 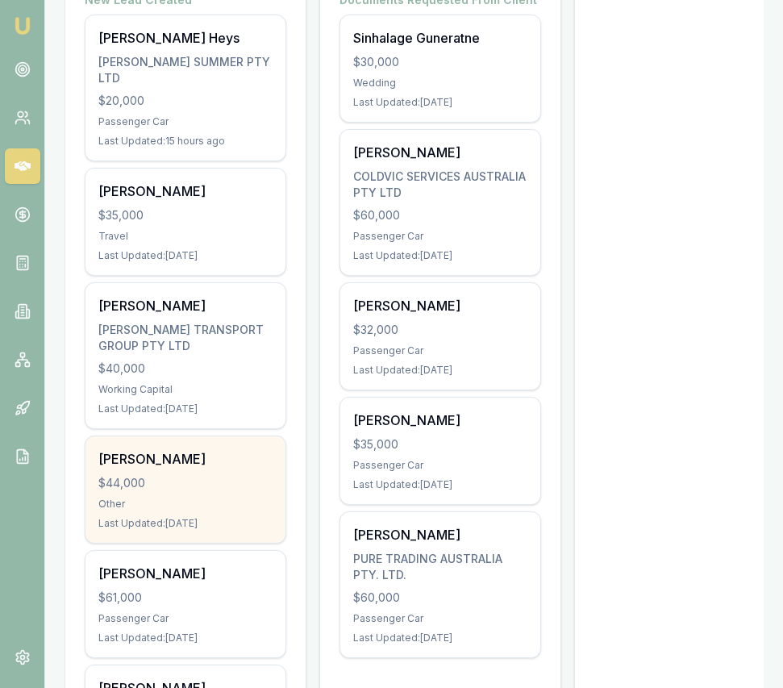 I want to click on div: Working Capital, so click(x=186, y=390).